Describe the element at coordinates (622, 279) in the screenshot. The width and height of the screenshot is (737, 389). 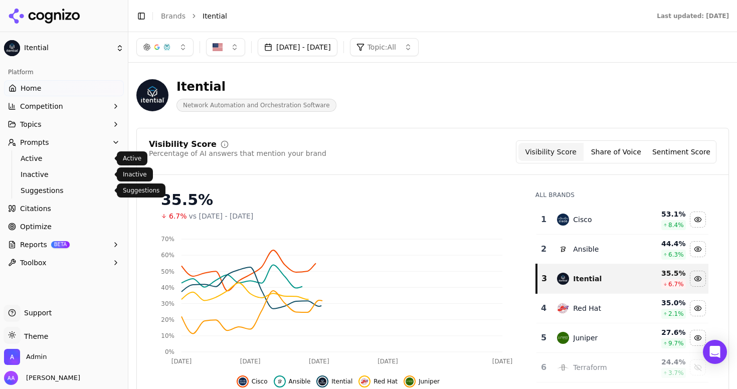
I see `tr: 3itentialItential35.5%6.7%Hide itential data` at that location.